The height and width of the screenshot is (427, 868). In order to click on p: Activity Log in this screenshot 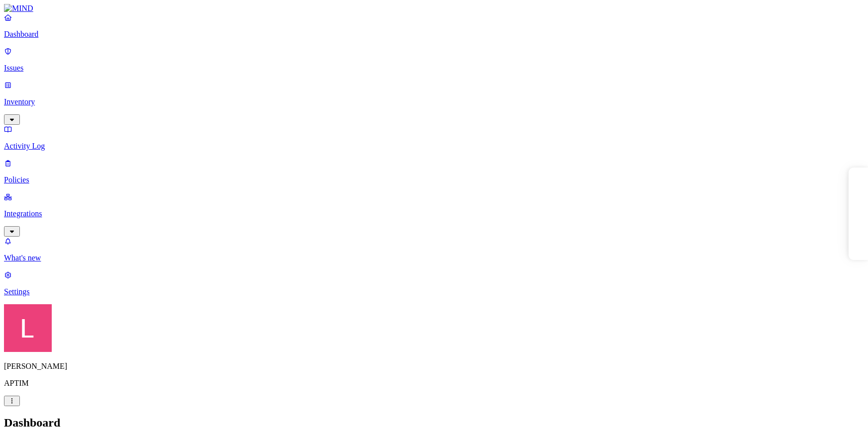, I will do `click(434, 146)`.